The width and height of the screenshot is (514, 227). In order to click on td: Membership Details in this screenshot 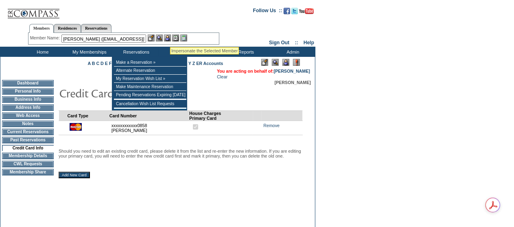, I will do `click(28, 156)`.